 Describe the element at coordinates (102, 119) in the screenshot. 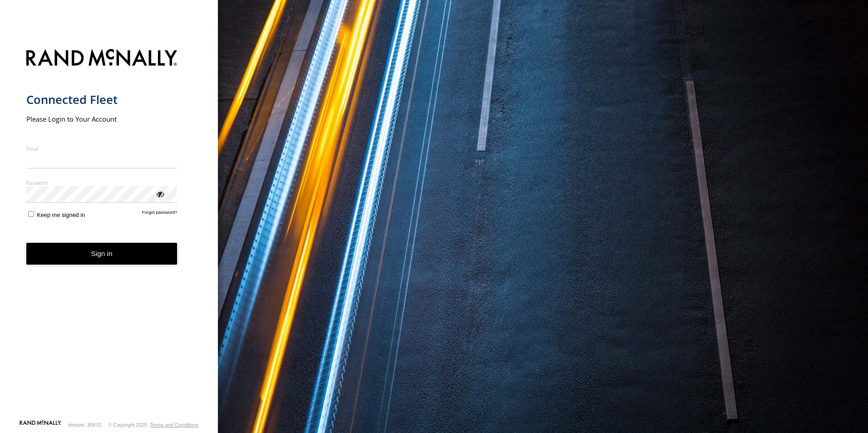

I see `h2: Please Login to Your Account` at that location.